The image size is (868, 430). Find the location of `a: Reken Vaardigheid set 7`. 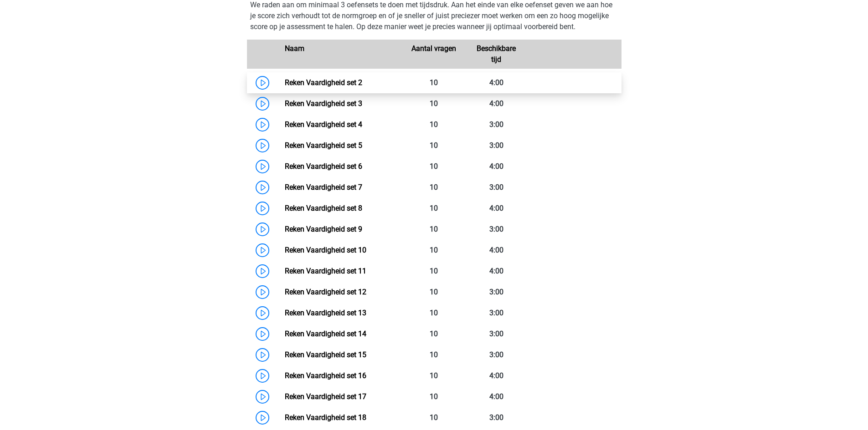

a: Reken Vaardigheid set 7 is located at coordinates (323, 187).